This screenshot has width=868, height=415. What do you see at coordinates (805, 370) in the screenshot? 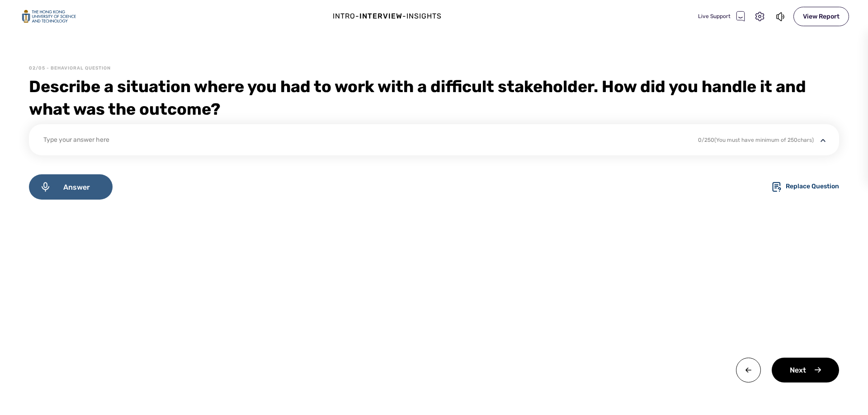
I see `div: Next` at bounding box center [805, 370].